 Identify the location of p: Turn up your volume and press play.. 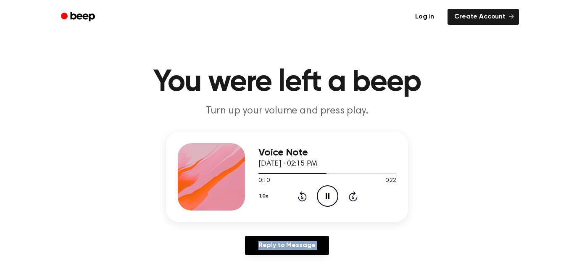
(287, 111).